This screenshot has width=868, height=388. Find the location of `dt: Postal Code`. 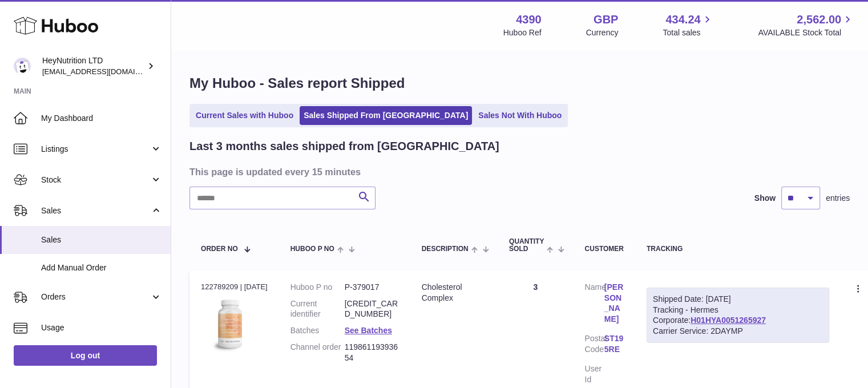

dt: Postal Code is located at coordinates (594, 346).